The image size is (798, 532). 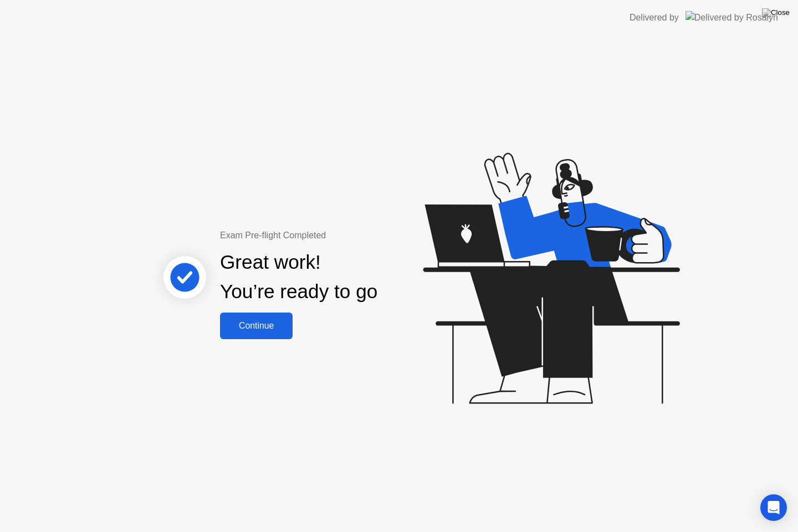 What do you see at coordinates (256, 326) in the screenshot?
I see `div: Continue` at bounding box center [256, 326].